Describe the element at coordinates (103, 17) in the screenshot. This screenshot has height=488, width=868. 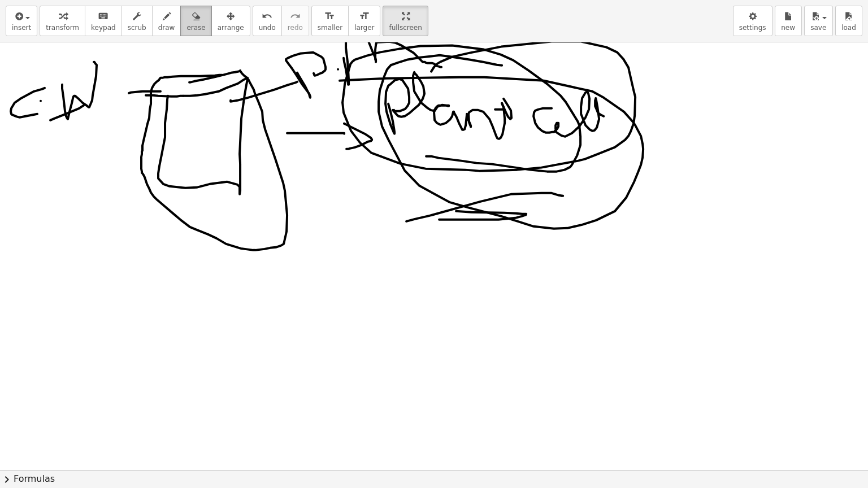
I see `i: keyboard` at that location.